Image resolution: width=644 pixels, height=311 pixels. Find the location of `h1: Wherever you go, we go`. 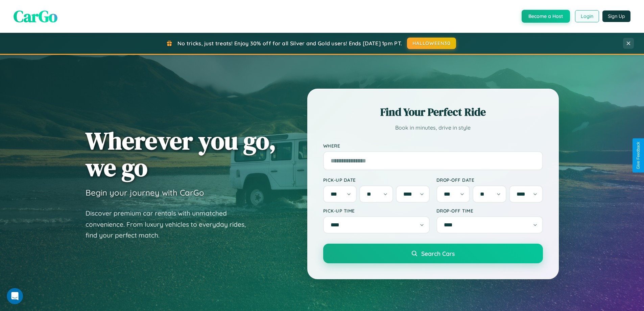

h1: Wherever you go, we go is located at coordinates (181, 154).